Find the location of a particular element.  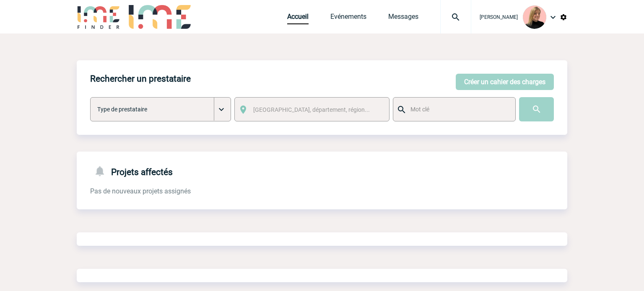

input: Mot clé is located at coordinates (458, 109).